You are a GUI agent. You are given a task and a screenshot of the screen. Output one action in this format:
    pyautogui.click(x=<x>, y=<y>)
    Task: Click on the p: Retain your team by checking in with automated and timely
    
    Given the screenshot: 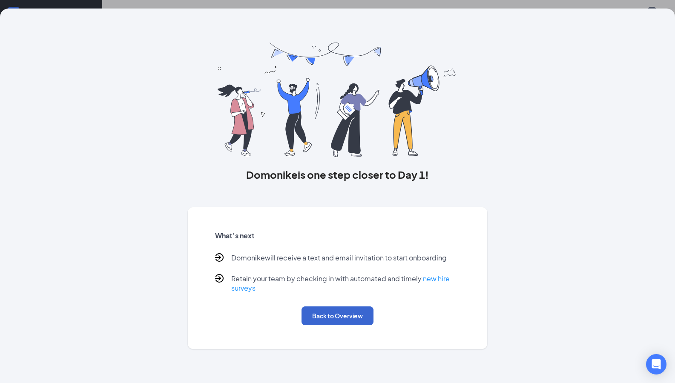 What is the action you would take?
    pyautogui.click(x=346, y=284)
    